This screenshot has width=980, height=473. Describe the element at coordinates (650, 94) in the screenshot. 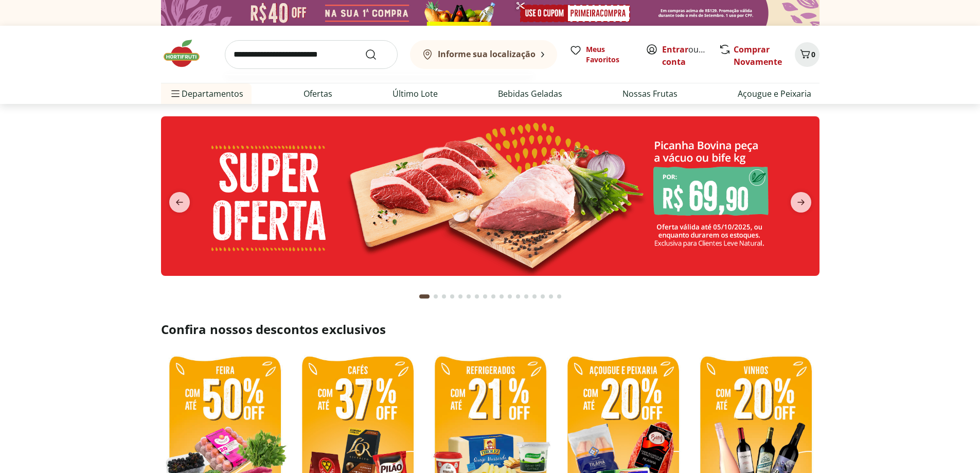

I see `a: Nossas Frutas` at that location.